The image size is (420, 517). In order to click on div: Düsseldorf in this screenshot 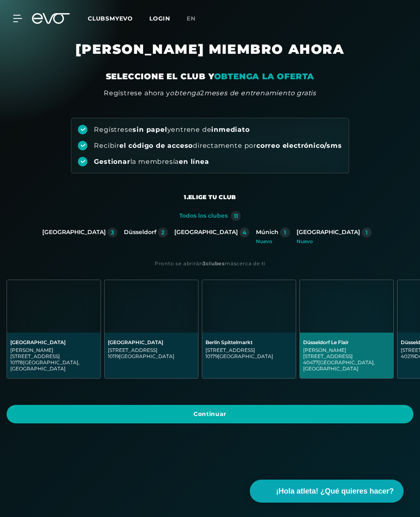, I will do `click(140, 232)`.